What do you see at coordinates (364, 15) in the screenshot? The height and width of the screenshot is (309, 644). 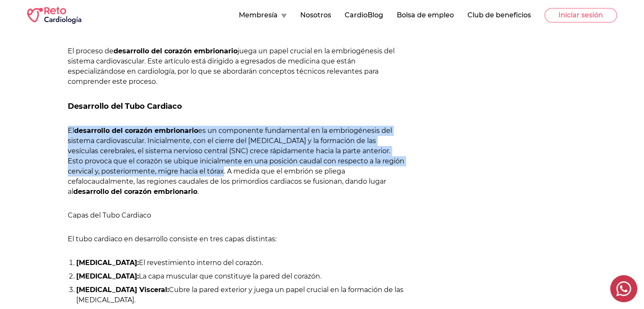 I see `a: CardioBlog` at bounding box center [364, 15].